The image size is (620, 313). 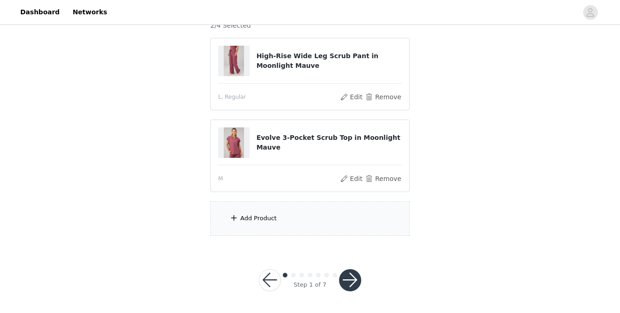 What do you see at coordinates (231, 25) in the screenshot?
I see `h4: 2/4 Selected` at bounding box center [231, 25].